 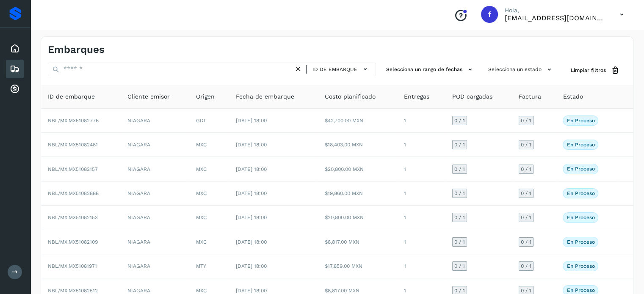 What do you see at coordinates (76, 49) in the screenshot?
I see `h4: Embarques` at bounding box center [76, 49].